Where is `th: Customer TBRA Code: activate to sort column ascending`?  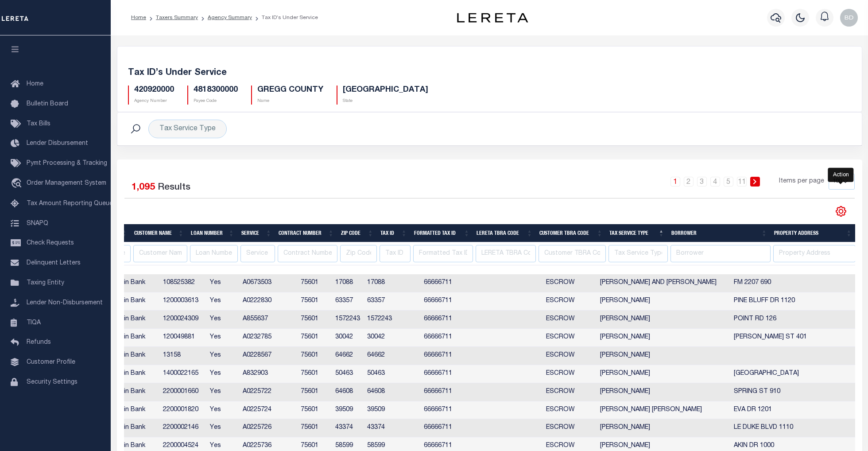
th: Customer TBRA Code: activate to sort column ascending is located at coordinates (571, 233).